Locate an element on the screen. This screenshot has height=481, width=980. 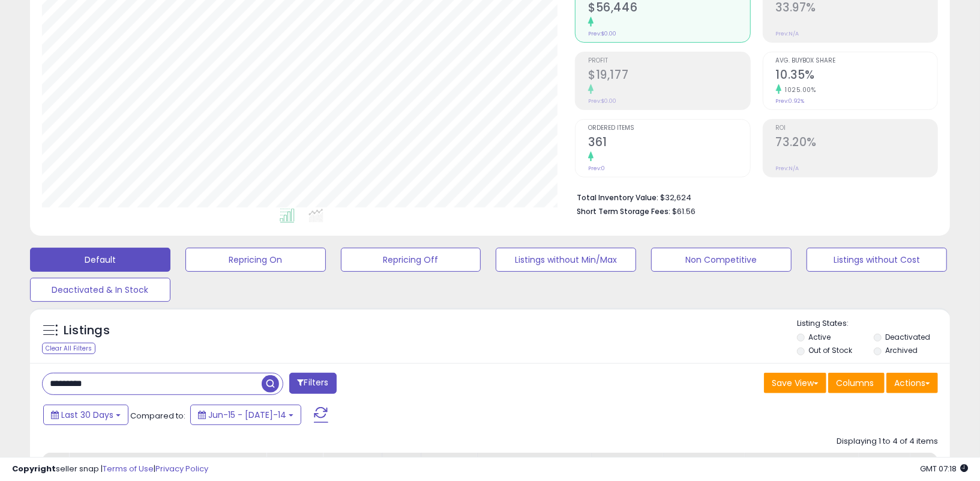
h2: 10.35% is located at coordinates (856, 75).